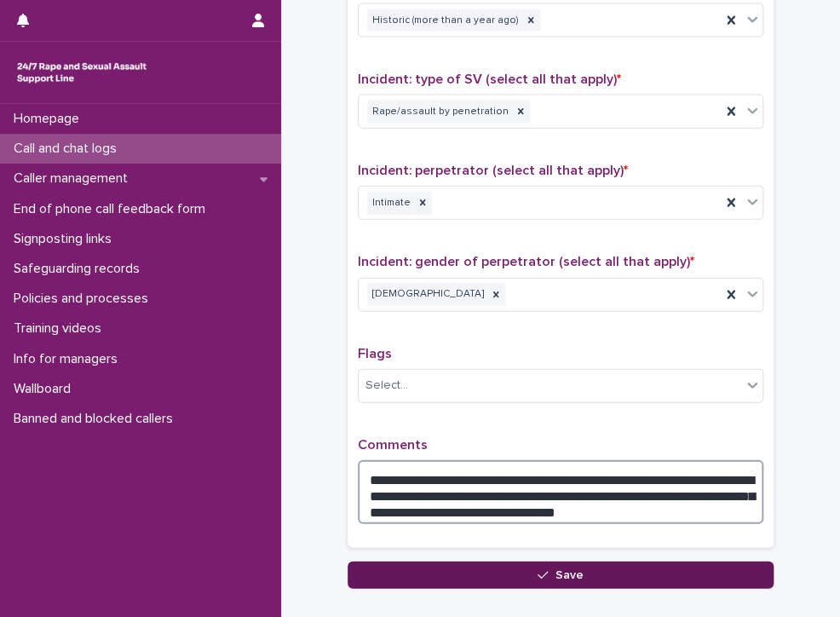  I want to click on p: Call and chat logs, so click(68, 149).